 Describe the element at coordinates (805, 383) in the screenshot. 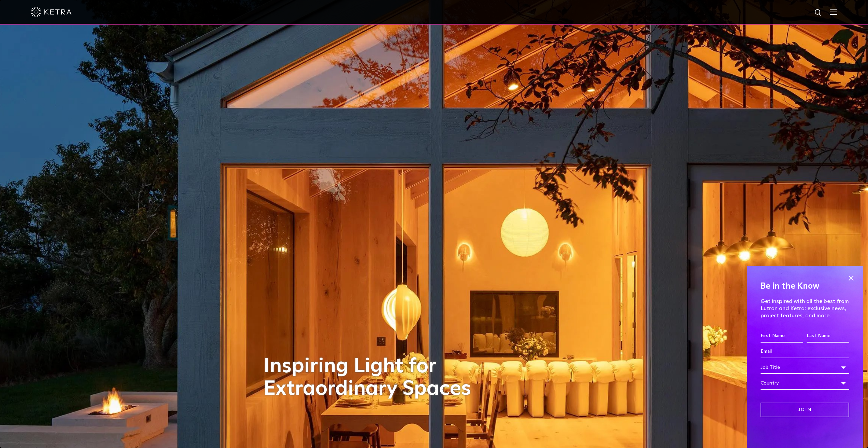

I see `div: Country` at that location.